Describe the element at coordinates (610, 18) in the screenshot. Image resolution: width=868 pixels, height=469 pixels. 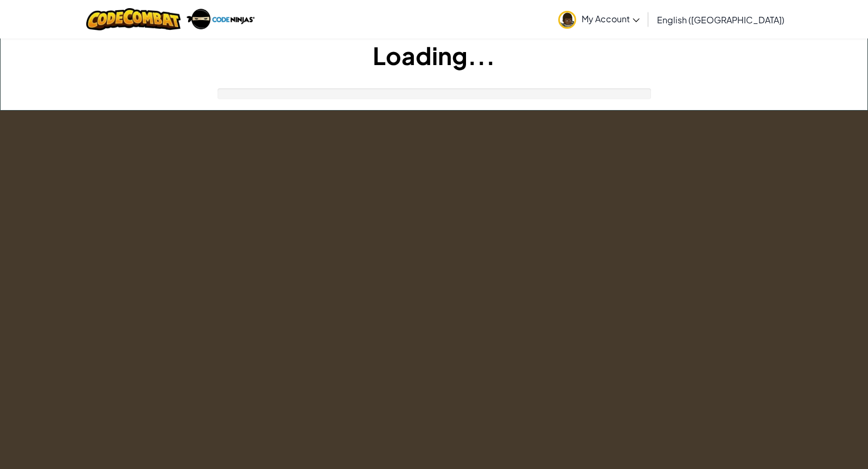
I see `span: My Account` at that location.